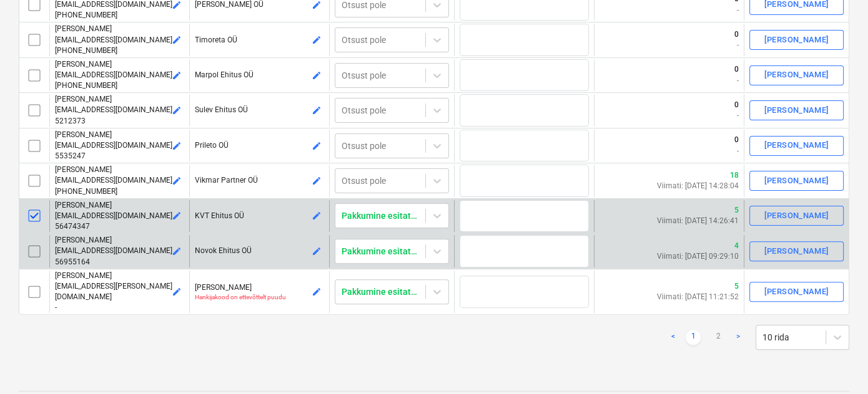 Image resolution: width=868 pixels, height=394 pixels. Describe the element at coordinates (259, 297) in the screenshot. I see `p: Hankijakood on ettevõttelt puudu` at that location.